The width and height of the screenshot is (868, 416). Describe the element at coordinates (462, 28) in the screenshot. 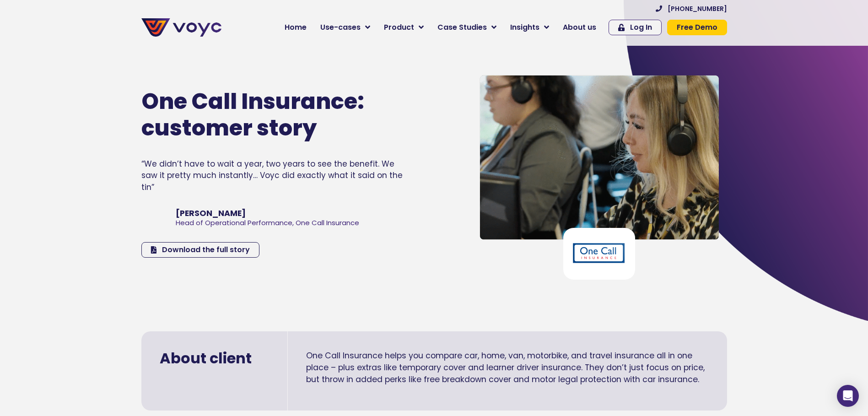

I see `span: Case Studies` at that location.